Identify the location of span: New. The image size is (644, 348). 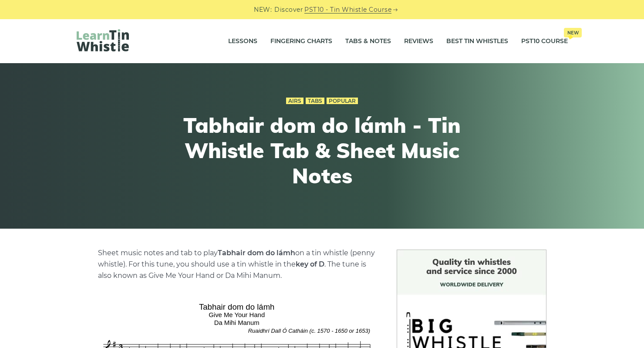
(573, 33).